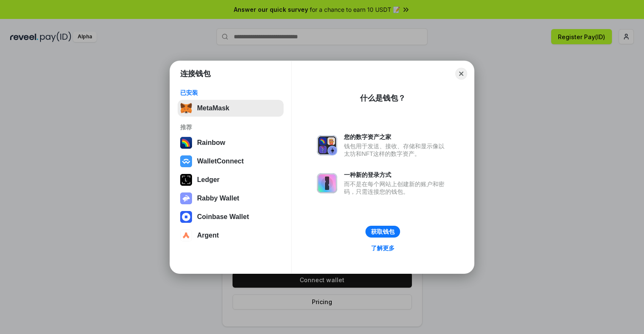 The height and width of the screenshot is (334, 644). Describe the element at coordinates (223, 217) in the screenshot. I see `div: Coinbase Wallet` at that location.